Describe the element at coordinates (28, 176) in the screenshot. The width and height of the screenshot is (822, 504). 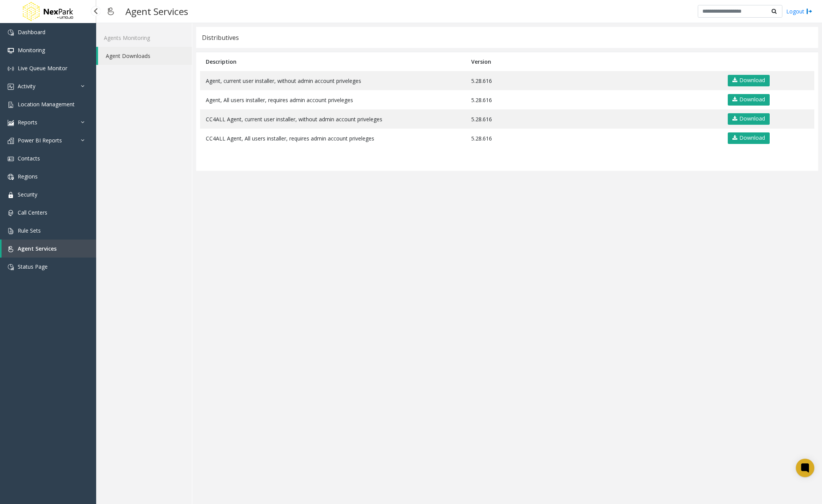
I see `span: Regions` at that location.